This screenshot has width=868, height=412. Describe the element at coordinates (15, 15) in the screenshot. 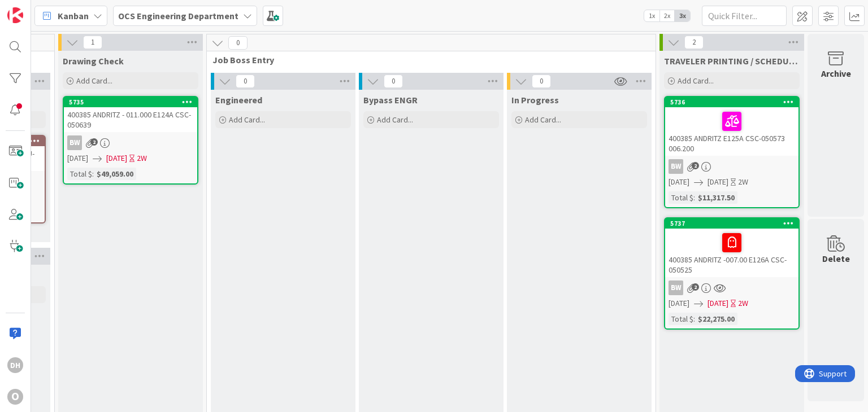

I see `img: Visit kanbanzone.com` at that location.